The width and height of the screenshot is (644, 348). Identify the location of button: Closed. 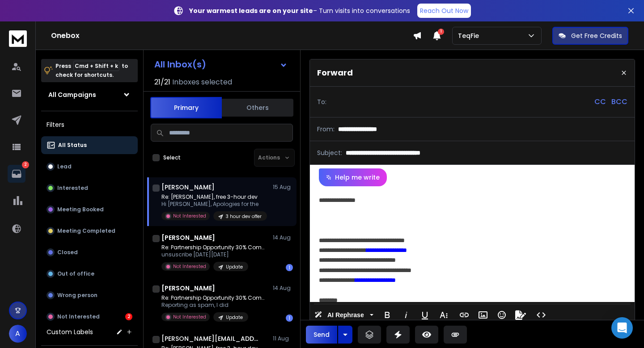
(90, 252).